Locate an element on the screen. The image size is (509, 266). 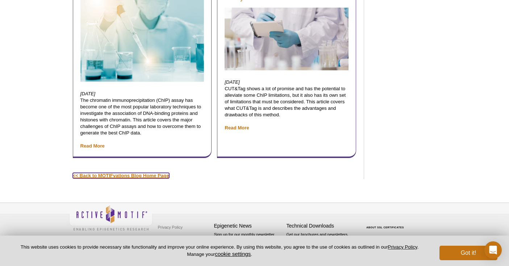
div: Open Intercom Messenger is located at coordinates (493, 250).